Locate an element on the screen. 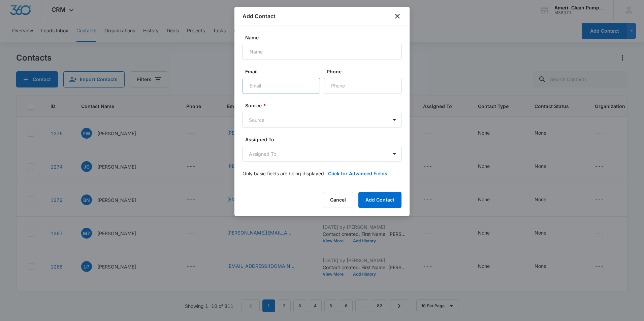 Image resolution: width=644 pixels, height=321 pixels. button: Click for Advanced Fields is located at coordinates (358, 174).